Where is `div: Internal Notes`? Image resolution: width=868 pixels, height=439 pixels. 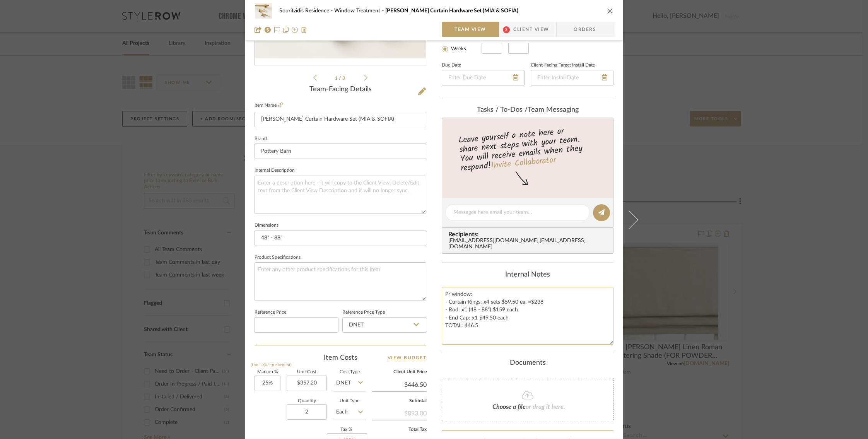
div: Internal Notes is located at coordinates (528, 275).